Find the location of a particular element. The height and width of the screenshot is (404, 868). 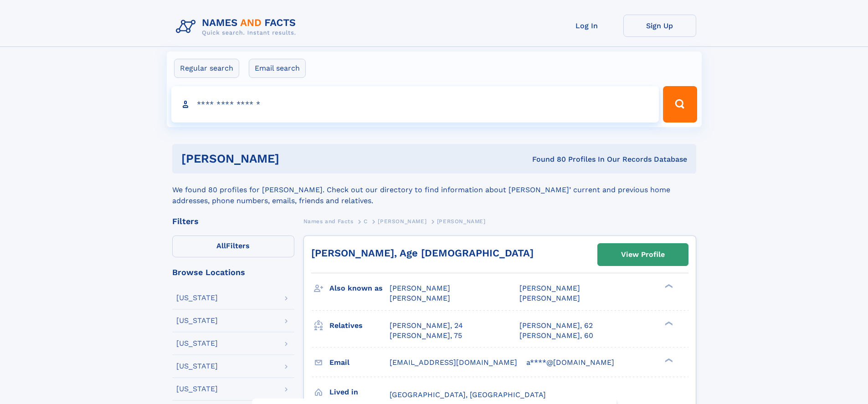

h3: Email is located at coordinates (360, 363).